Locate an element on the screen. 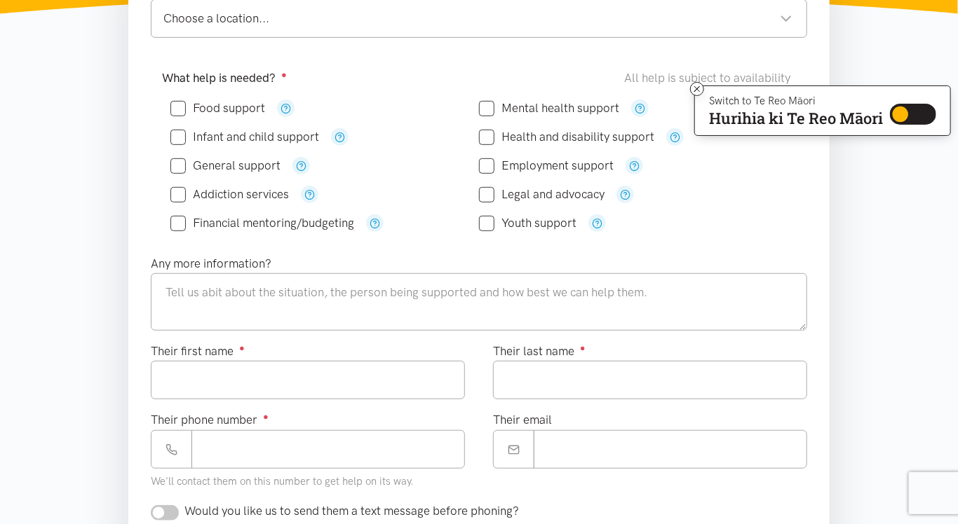 The image size is (958, 524). label: Their last name is located at coordinates (539, 351).